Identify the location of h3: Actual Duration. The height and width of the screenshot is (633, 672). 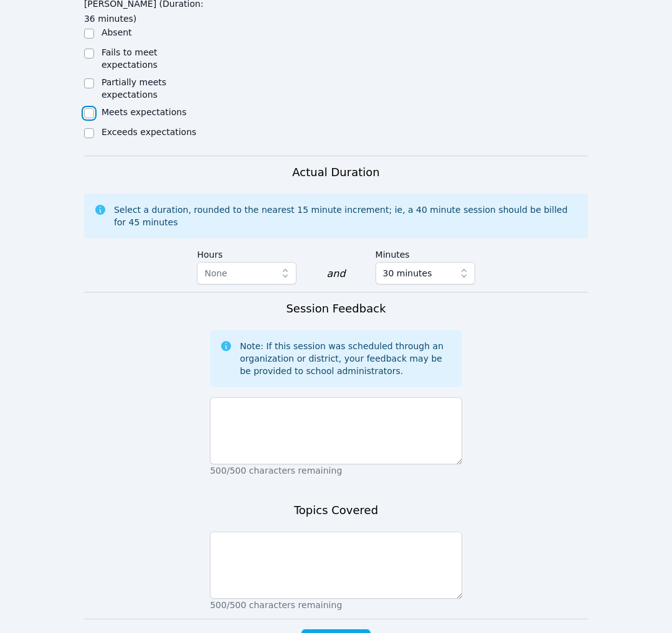
(335, 172).